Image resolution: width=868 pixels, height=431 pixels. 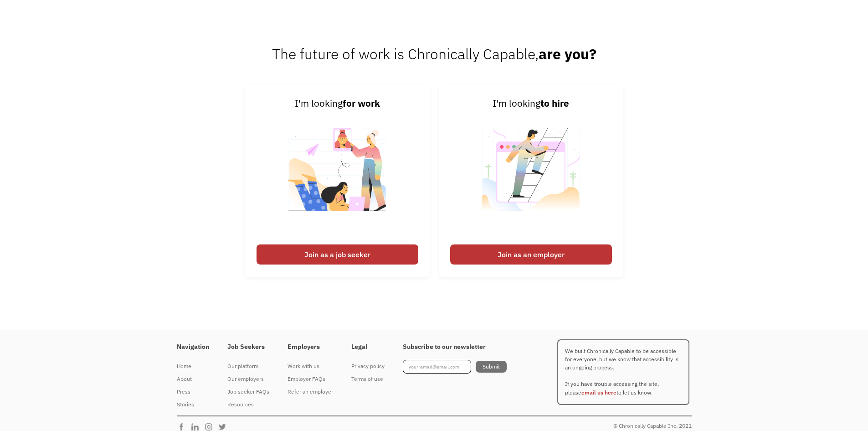 I want to click on a: Privacy policy, so click(x=368, y=366).